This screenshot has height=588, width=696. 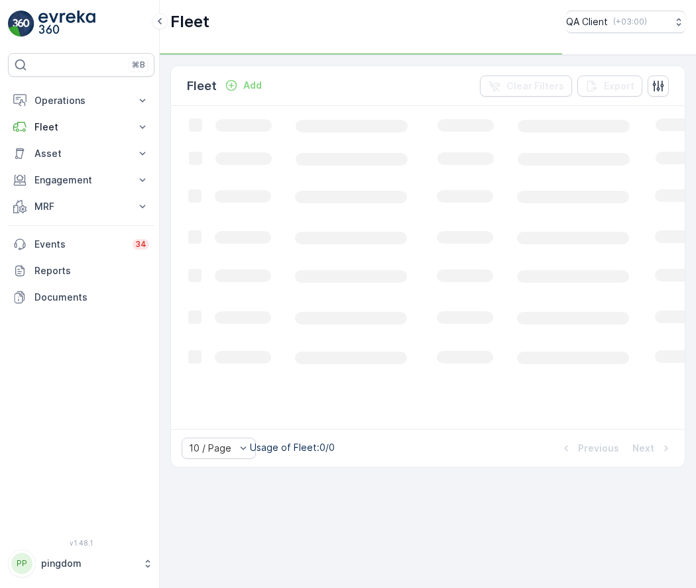 I want to click on p: 34, so click(x=140, y=245).